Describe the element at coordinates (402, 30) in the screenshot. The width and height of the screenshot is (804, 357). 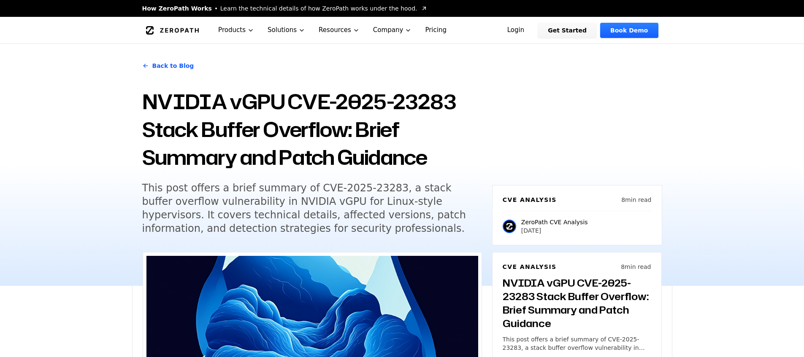
I see `nav: Global` at that location.